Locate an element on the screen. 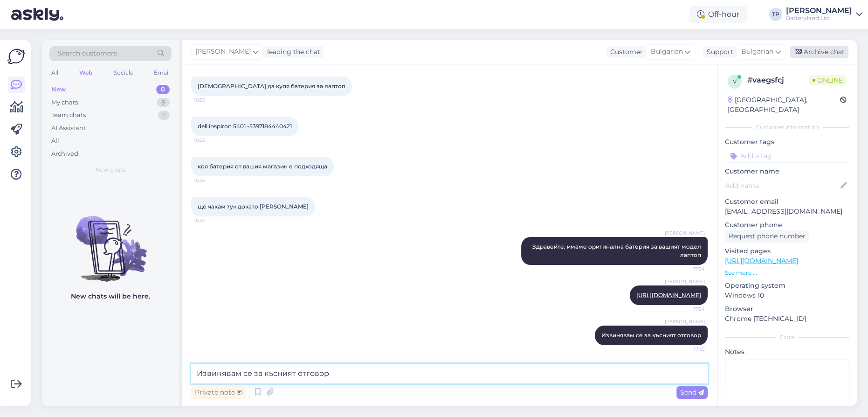 The height and width of the screenshot is (417, 868). div: Extra is located at coordinates (787, 337).